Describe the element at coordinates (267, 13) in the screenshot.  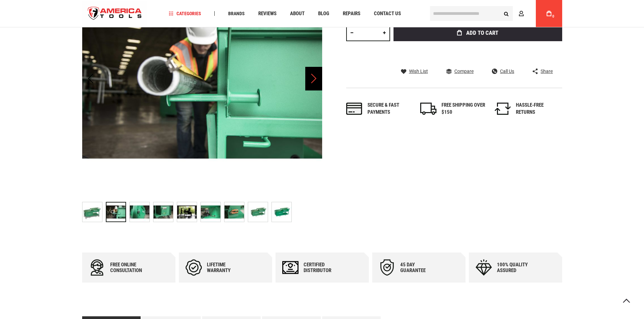
I see `a: Reviews` at that location.